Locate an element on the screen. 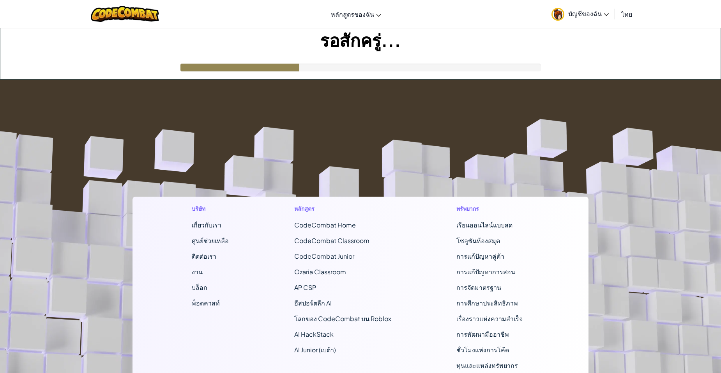  a: ศูนย์ช่วยเหลือ is located at coordinates (210, 240).